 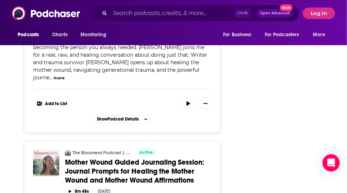 What do you see at coordinates (331, 163) in the screenshot?
I see `div: Open Intercom Messenger` at bounding box center [331, 163].